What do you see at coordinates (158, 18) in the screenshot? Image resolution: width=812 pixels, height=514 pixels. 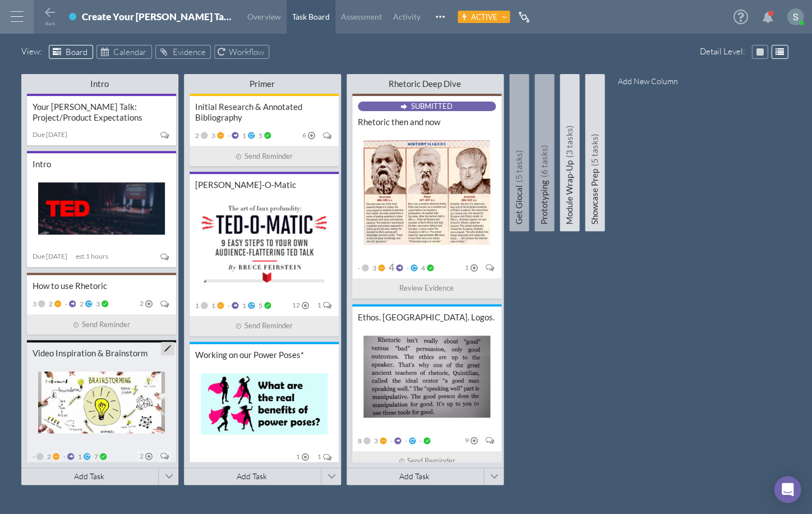 I see `div: Create Your TED Talk-----` at bounding box center [158, 18].